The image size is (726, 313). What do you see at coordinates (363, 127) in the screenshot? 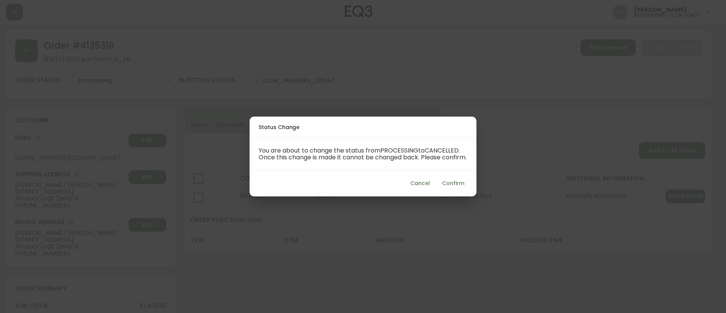
I see `h2: Status Change` at bounding box center [363, 127].